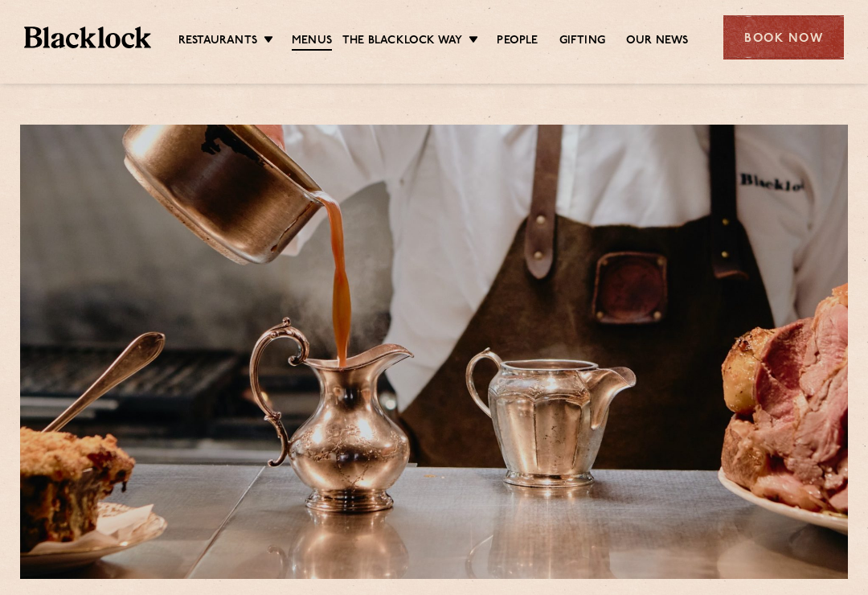 The height and width of the screenshot is (595, 868). What do you see at coordinates (312, 41) in the screenshot?
I see `a: Menus` at bounding box center [312, 41].